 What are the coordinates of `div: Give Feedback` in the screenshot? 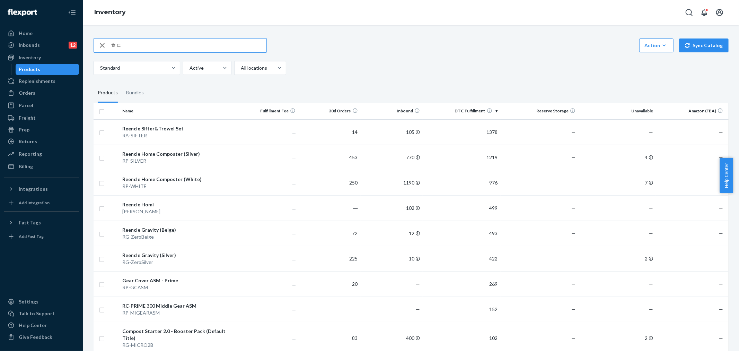 It's located at (35, 337).